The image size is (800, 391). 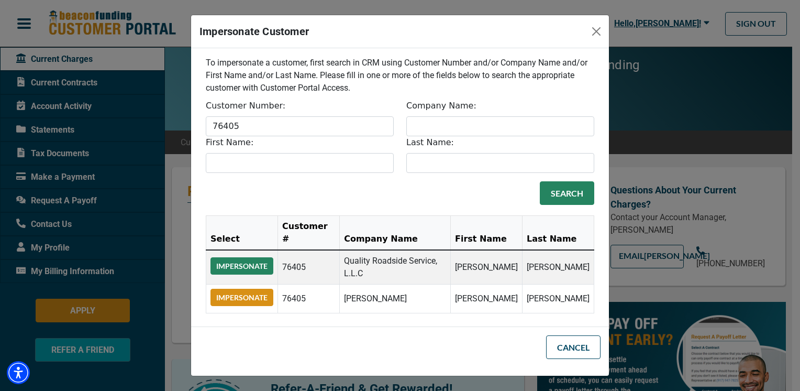 What do you see at coordinates (430, 142) in the screenshot?
I see `label: Last Name:` at bounding box center [430, 142].